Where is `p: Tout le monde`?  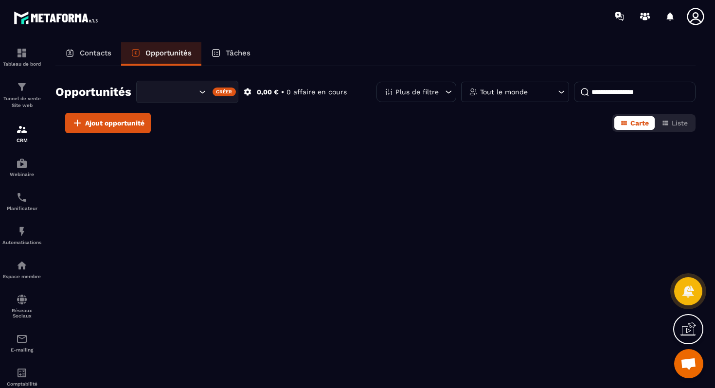 p: Tout le monde is located at coordinates (504, 92).